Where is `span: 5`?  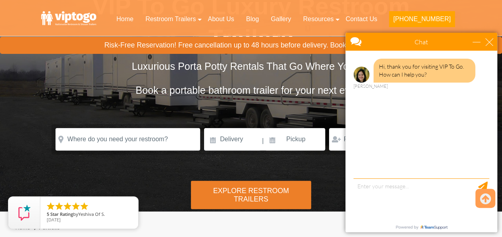 span: 5 is located at coordinates (48, 214).